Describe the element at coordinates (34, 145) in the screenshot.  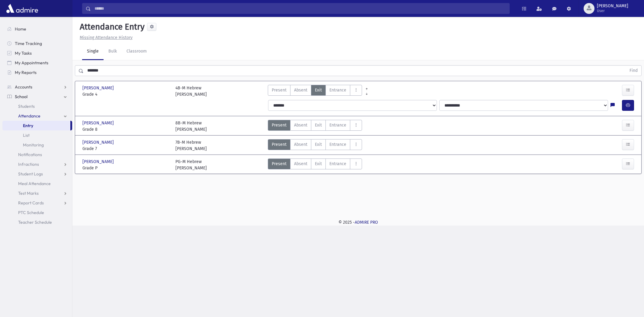
I see `span: Monitoring` at that location.